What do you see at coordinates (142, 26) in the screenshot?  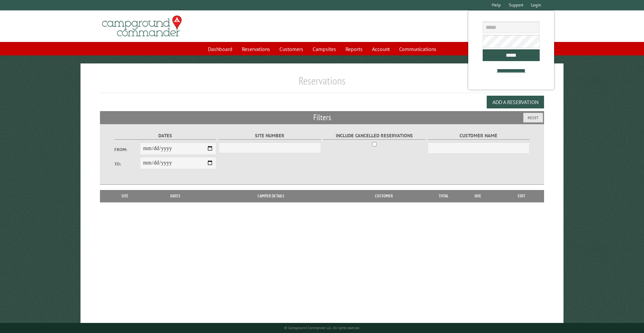 I see `img: Campground Commander` at bounding box center [142, 26].